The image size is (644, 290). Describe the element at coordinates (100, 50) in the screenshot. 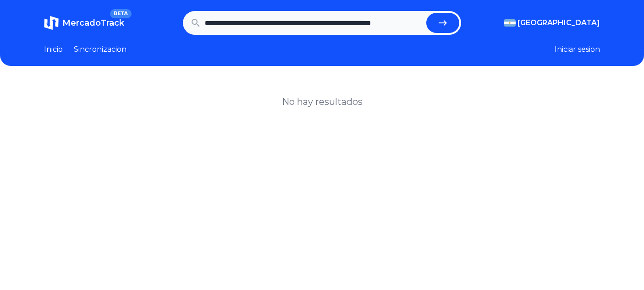

I see `a: Sincronizacion` at that location.